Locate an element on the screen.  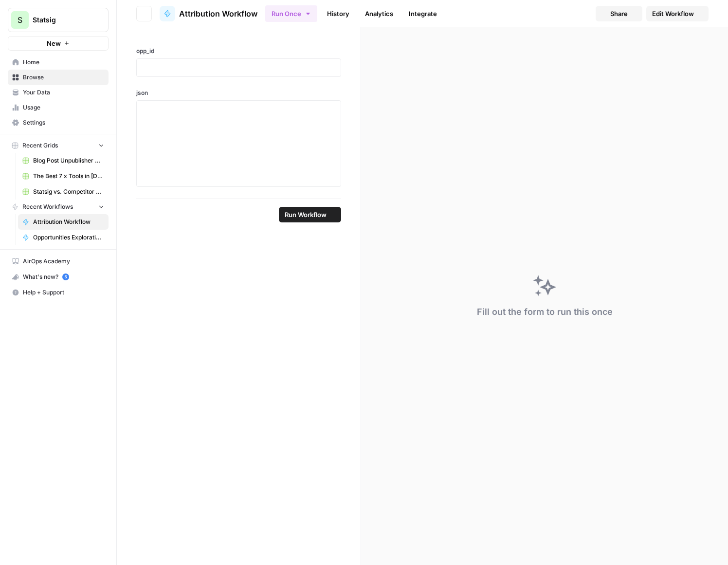
a: Your Data is located at coordinates (57, 93).